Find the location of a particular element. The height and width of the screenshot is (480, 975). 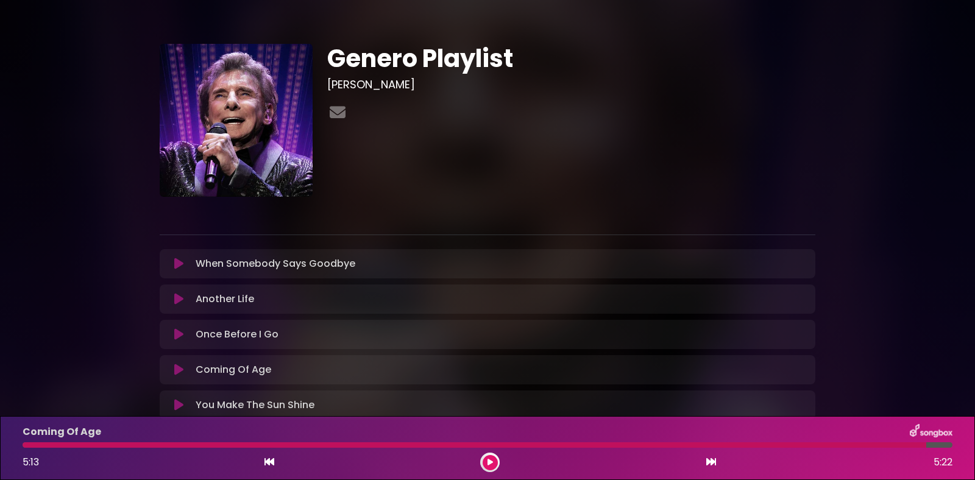

span: 5:13 is located at coordinates (30, 462).